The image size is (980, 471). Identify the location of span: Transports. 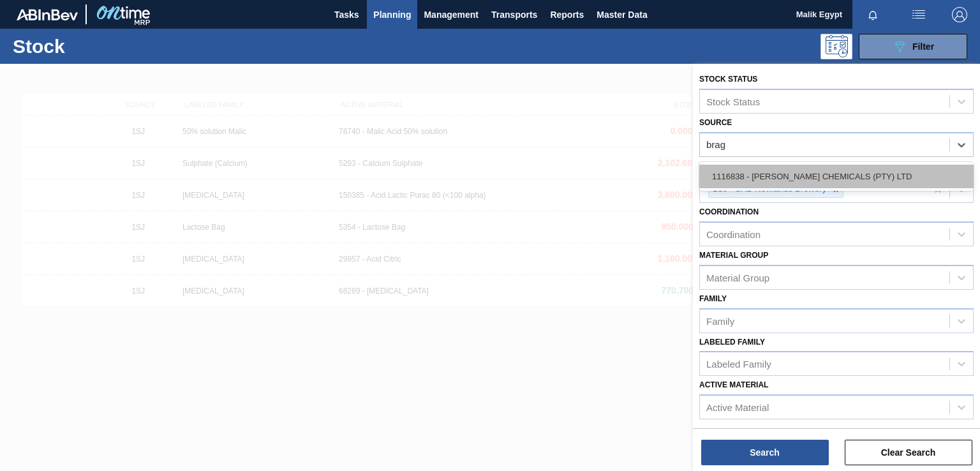
(515, 15).